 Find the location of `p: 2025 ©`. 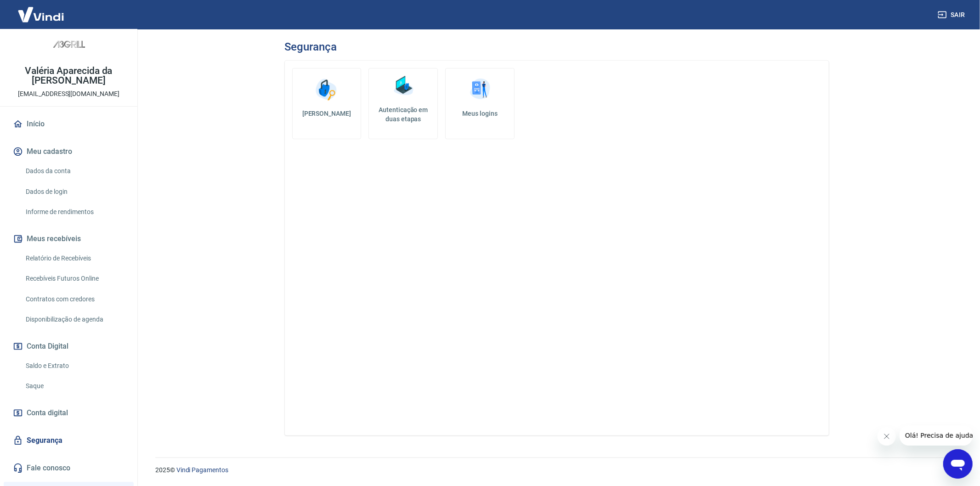

p: 2025 © is located at coordinates (557, 470).